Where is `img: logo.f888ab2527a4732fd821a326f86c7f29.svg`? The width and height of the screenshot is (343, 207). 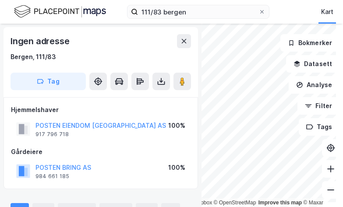
img: logo.f888ab2527a4732fd821a326f86c7f29.svg is located at coordinates (60, 11).